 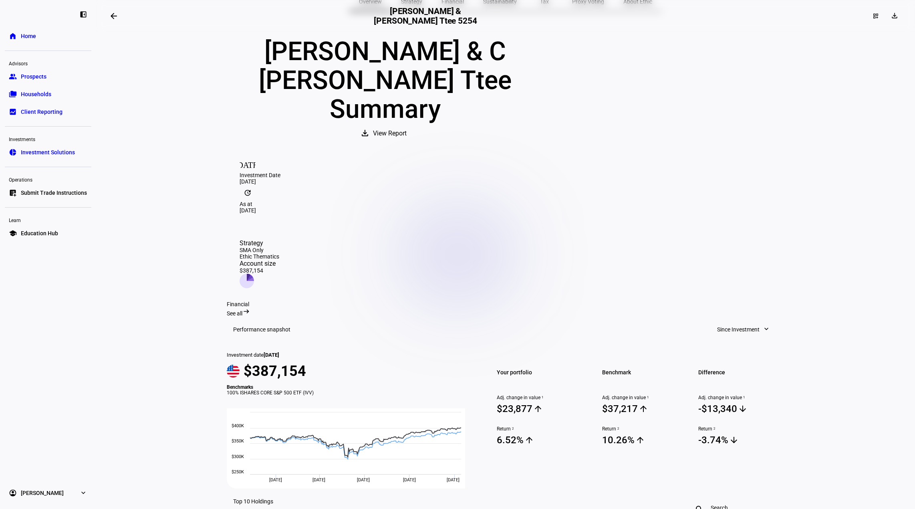 I want to click on text: $350K, so click(x=238, y=441).